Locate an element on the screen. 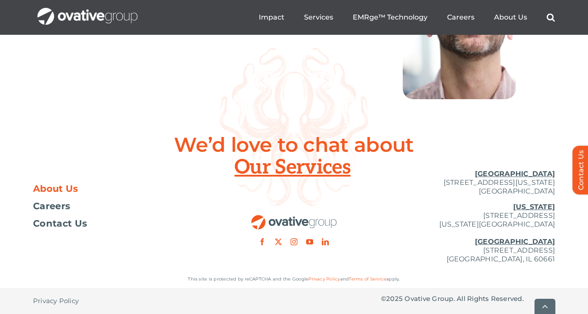 Image resolution: width=588 pixels, height=314 pixels. span: Privacy Policy is located at coordinates (56, 301).